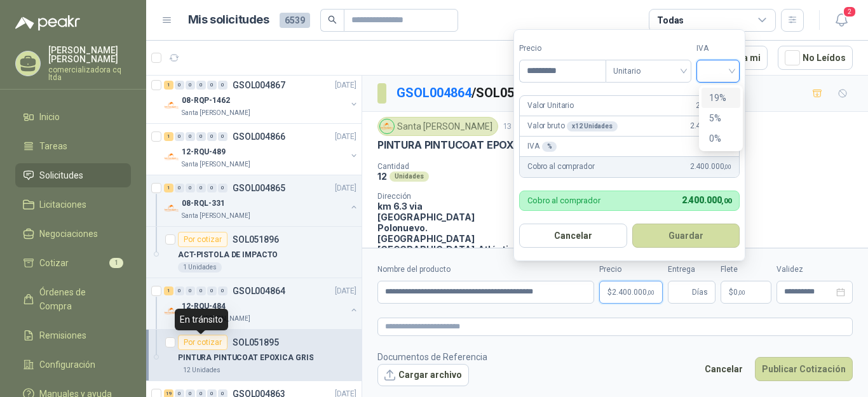  I want to click on p: GSOL004866, so click(259, 137).